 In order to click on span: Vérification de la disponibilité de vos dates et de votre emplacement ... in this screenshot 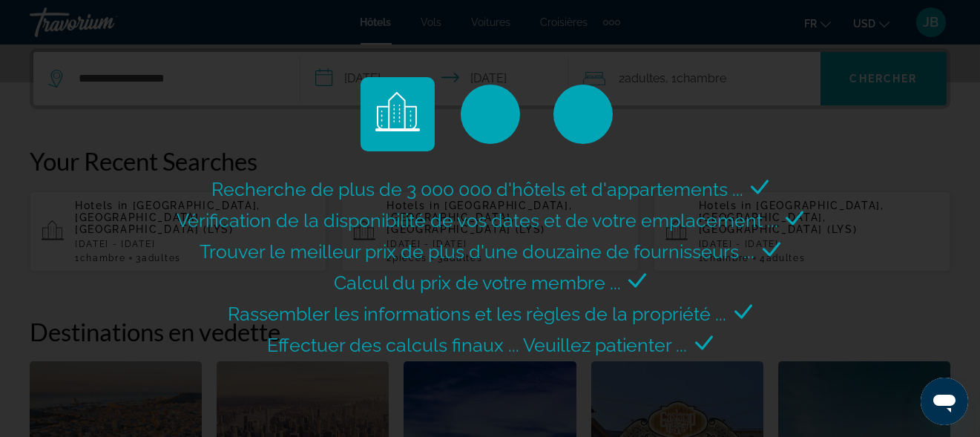, I will do `click(477, 220)`.